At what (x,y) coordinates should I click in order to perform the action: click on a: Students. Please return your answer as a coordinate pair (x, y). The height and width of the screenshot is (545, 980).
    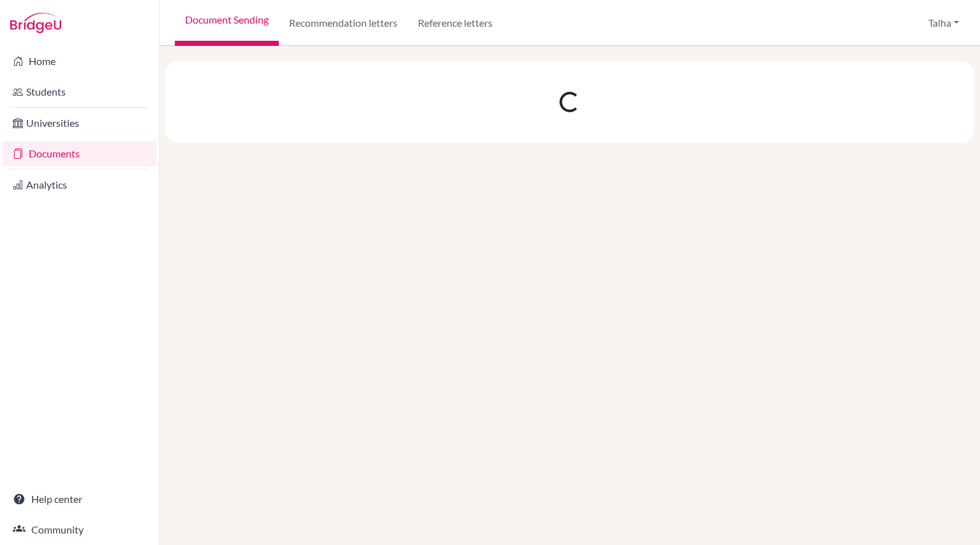
    Looking at the image, I should click on (79, 92).